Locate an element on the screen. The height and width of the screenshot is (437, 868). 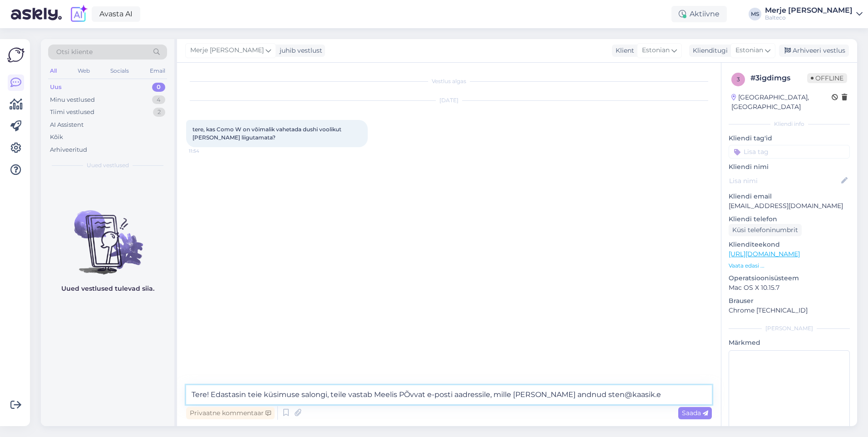
div: All is located at coordinates (53, 71).